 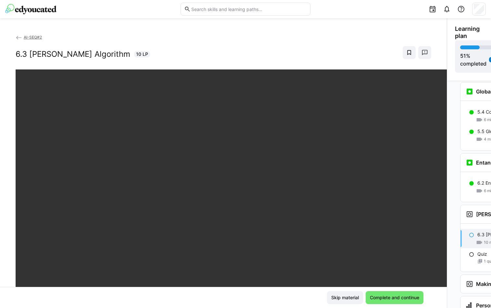 I want to click on span: 10 LP, so click(x=142, y=54).